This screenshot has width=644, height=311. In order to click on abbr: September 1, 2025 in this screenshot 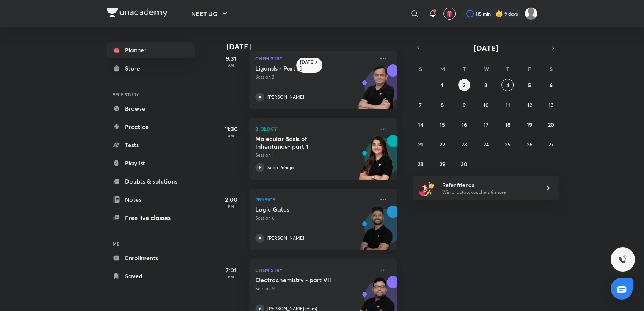, I will do `click(442, 85)`.